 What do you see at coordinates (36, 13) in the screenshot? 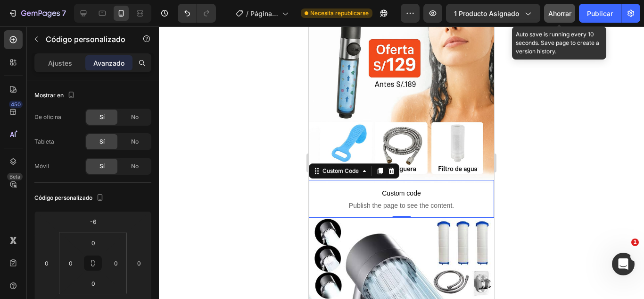
I see `button: 7` at bounding box center [36, 13].